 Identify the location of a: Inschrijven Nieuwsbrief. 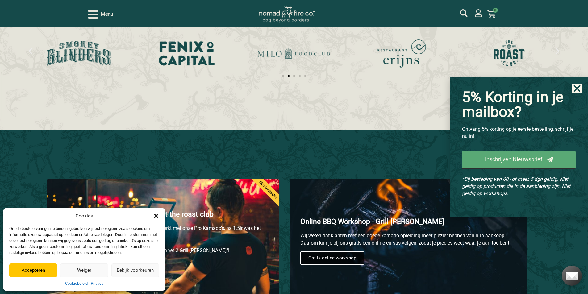
(519, 160).